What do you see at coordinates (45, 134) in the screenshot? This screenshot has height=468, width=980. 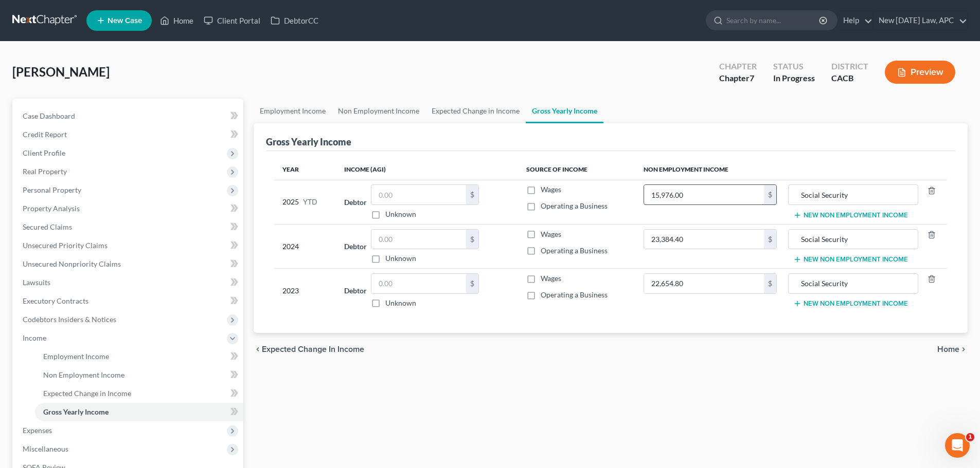 I see `span: Credit Report` at bounding box center [45, 134].